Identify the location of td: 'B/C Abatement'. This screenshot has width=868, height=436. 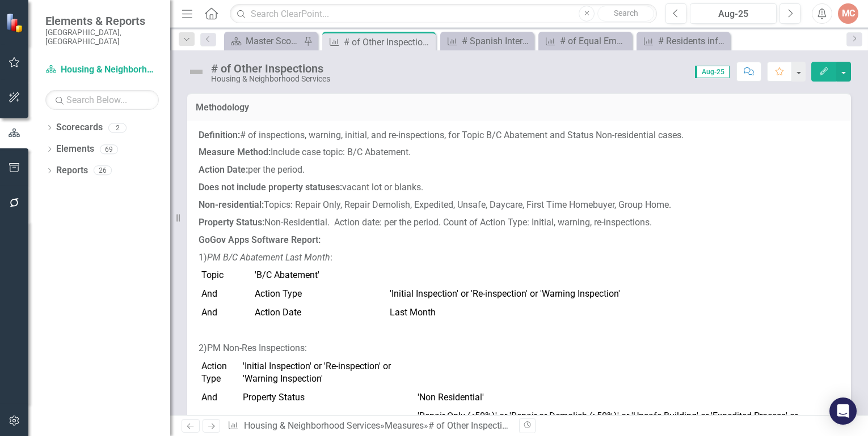
(319, 275).